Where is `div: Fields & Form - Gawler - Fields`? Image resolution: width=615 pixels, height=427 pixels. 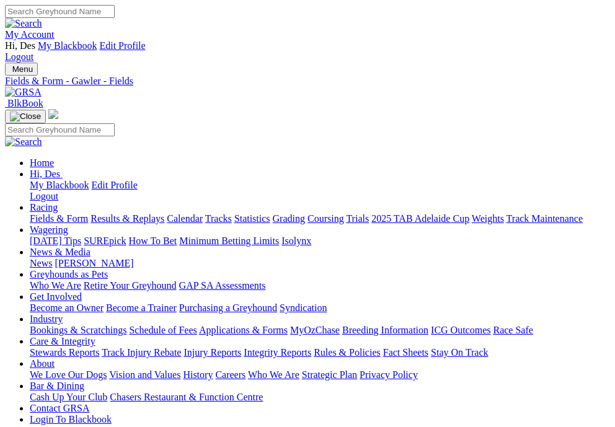 div: Fields & Form - Gawler - Fields is located at coordinates (308, 81).